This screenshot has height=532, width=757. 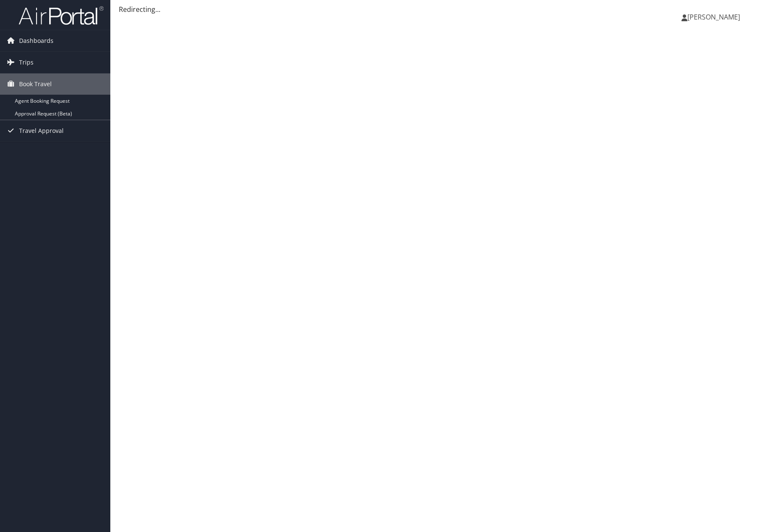 What do you see at coordinates (35, 84) in the screenshot?
I see `span: Book Travel` at bounding box center [35, 84].